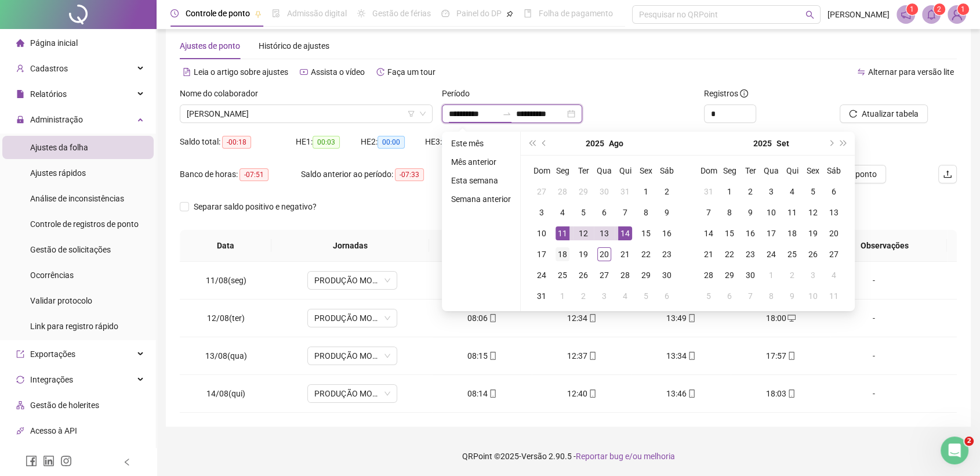 Image resolution: width=980 pixels, height=476 pixels. Describe the element at coordinates (210, 46) in the screenshot. I see `span: Ajustes de ponto` at that location.